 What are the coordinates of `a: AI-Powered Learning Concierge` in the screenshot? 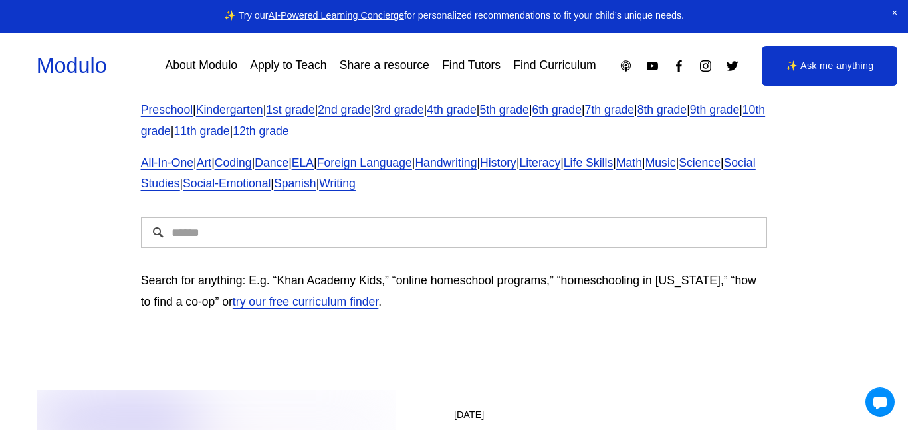 It's located at (336, 15).